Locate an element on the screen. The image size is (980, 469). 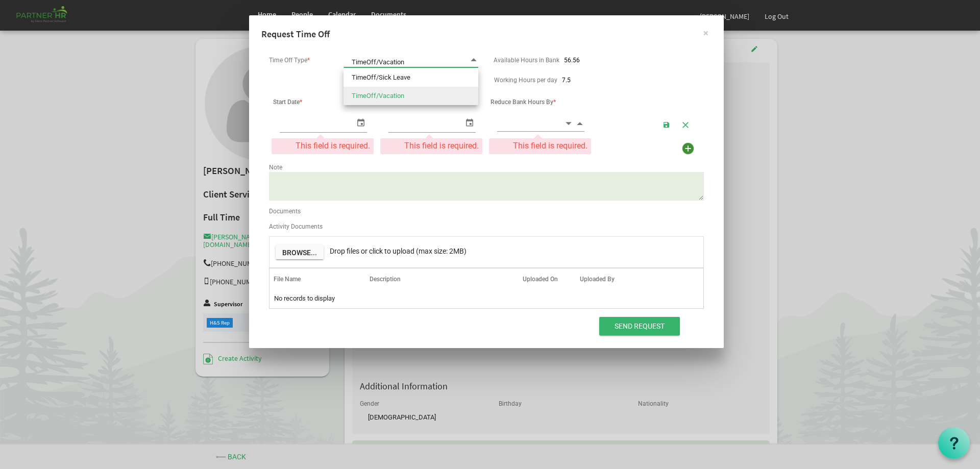
span: Description is located at coordinates (384, 279).